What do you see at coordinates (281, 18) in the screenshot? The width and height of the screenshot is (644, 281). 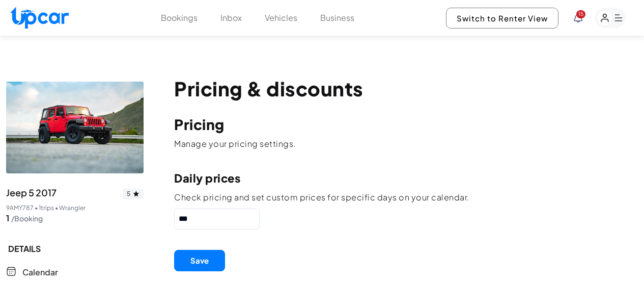 I see `button: Vehicles` at bounding box center [281, 18].